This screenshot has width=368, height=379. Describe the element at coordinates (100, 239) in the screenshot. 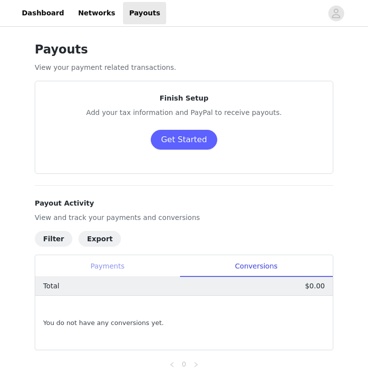

I see `button: Export` at that location.